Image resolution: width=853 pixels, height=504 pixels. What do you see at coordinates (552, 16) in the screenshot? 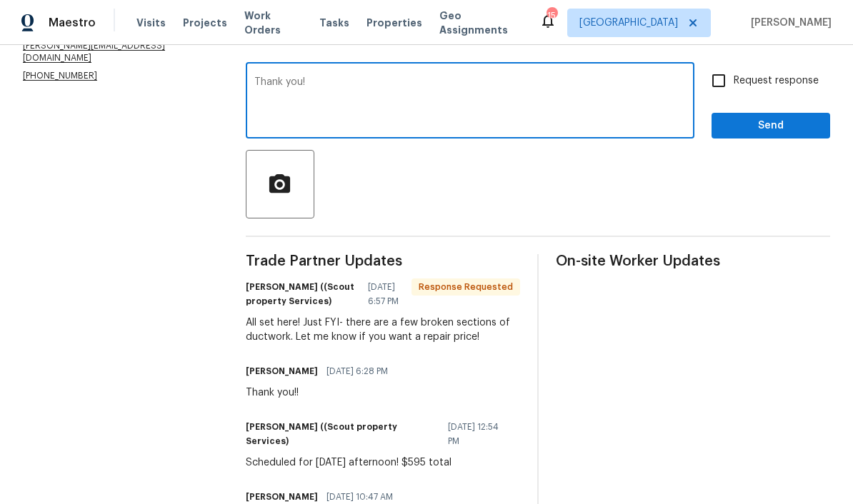
I see `div: 15` at bounding box center [552, 16].